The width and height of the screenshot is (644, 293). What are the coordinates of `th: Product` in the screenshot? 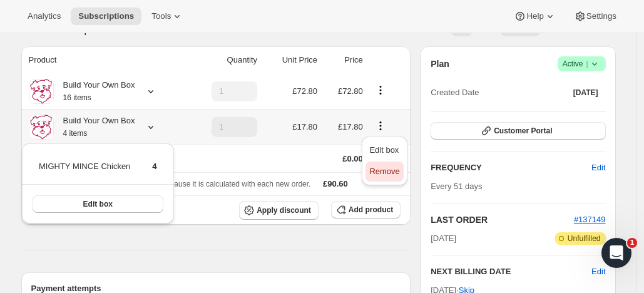 It's located at (104, 60).